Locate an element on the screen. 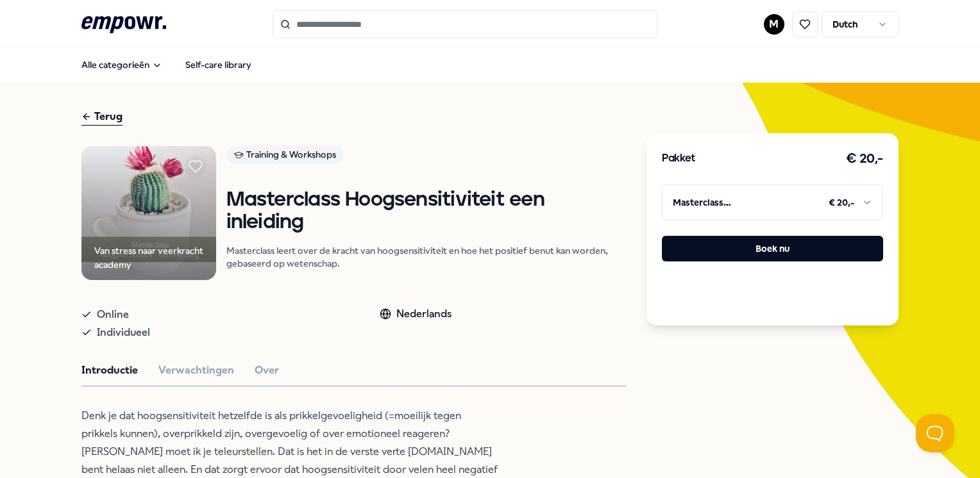 This screenshot has width=980, height=478. button: Introductie is located at coordinates (110, 370).